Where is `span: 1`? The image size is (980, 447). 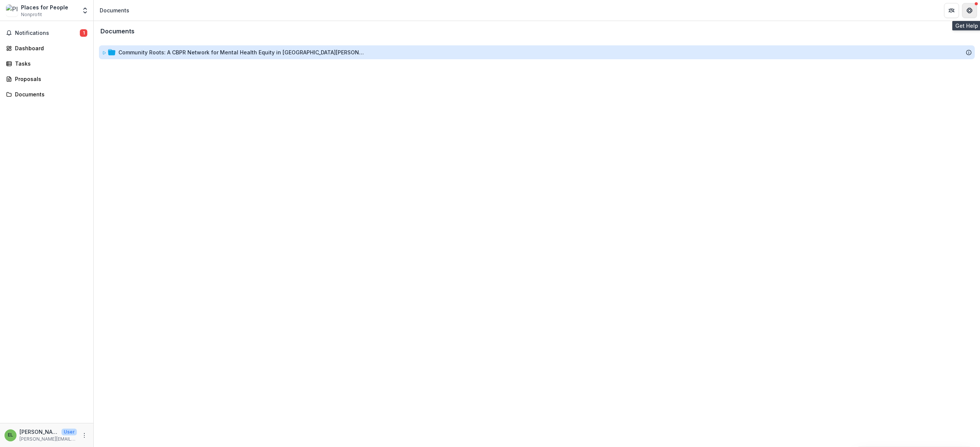
span: 1 is located at coordinates (84, 33).